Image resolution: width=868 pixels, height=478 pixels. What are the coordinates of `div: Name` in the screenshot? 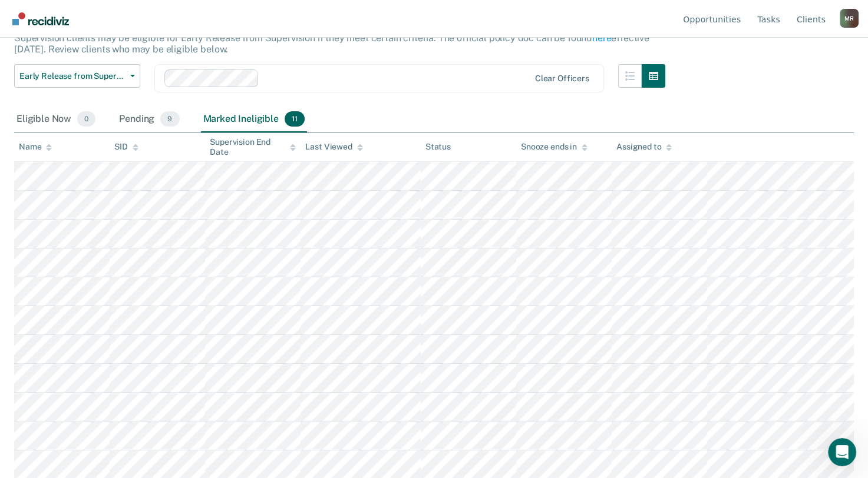 It's located at (36, 146).